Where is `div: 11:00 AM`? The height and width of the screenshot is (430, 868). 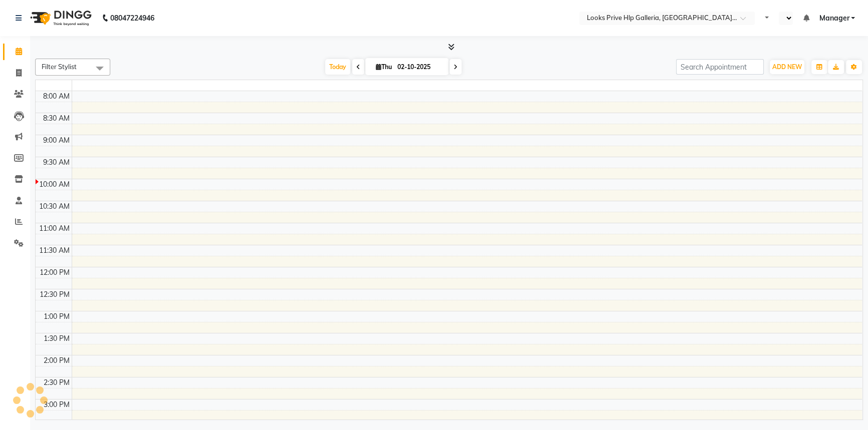
div: 11:00 AM is located at coordinates (54, 229).